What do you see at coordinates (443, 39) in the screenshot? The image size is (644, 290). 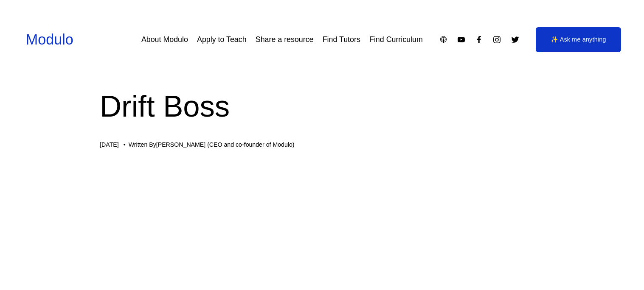 I see `a: Apple Podcasts` at bounding box center [443, 39].